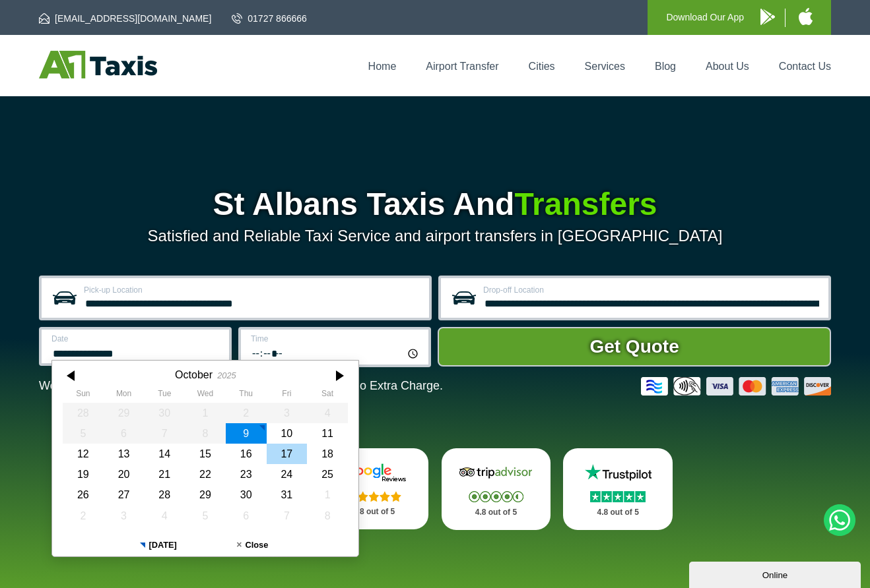 The image size is (870, 588). What do you see at coordinates (585, 204) in the screenshot?
I see `span: Transfers` at bounding box center [585, 204].